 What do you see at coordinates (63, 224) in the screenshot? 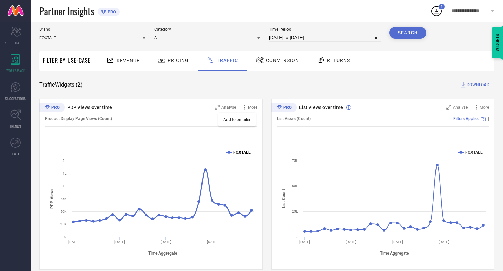
I see `text: 25K` at bounding box center [63, 224].